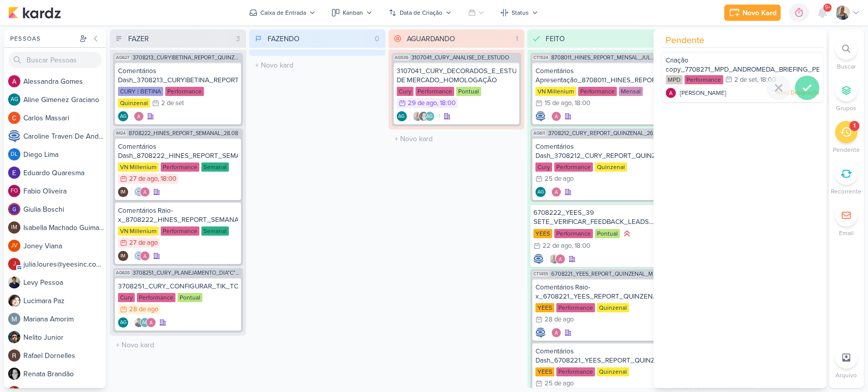 The image size is (868, 392). Describe the element at coordinates (457, 76) in the screenshot. I see `div: 3107041_CURY_DECORADOS_E_ESTUDO DE MERCADO_HOMOLOGAÇÃO` at that location.